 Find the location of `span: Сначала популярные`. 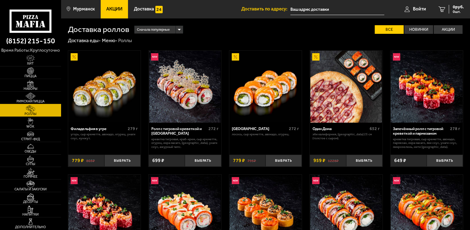

span: Сначала популярные is located at coordinates (153, 30).